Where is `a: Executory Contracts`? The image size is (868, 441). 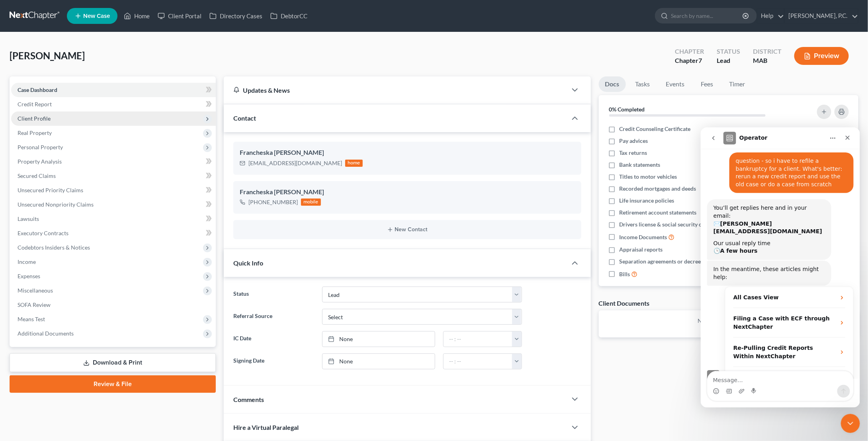 a: Executory Contracts is located at coordinates (113, 234).